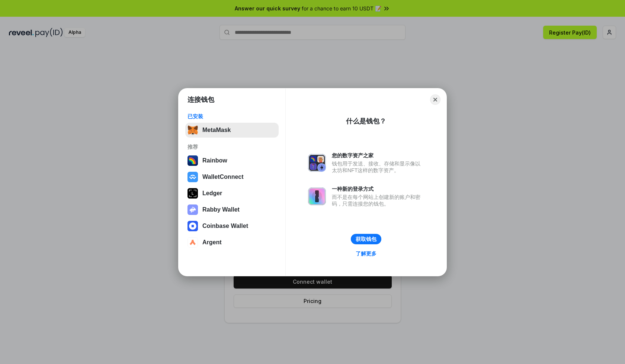 The width and height of the screenshot is (625, 364). I want to click on button: WalletConnect, so click(232, 177).